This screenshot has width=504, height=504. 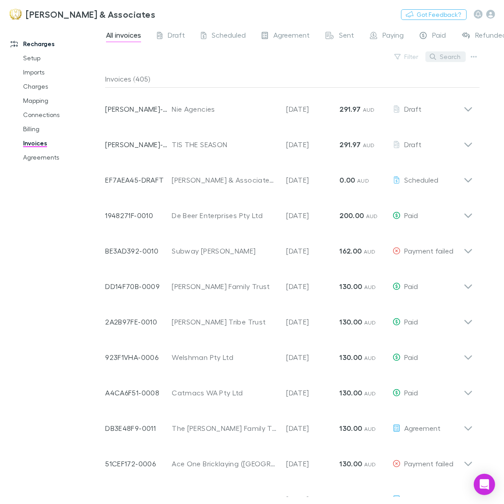 What do you see at coordinates (63, 58) in the screenshot?
I see `a: Setup` at bounding box center [63, 58].